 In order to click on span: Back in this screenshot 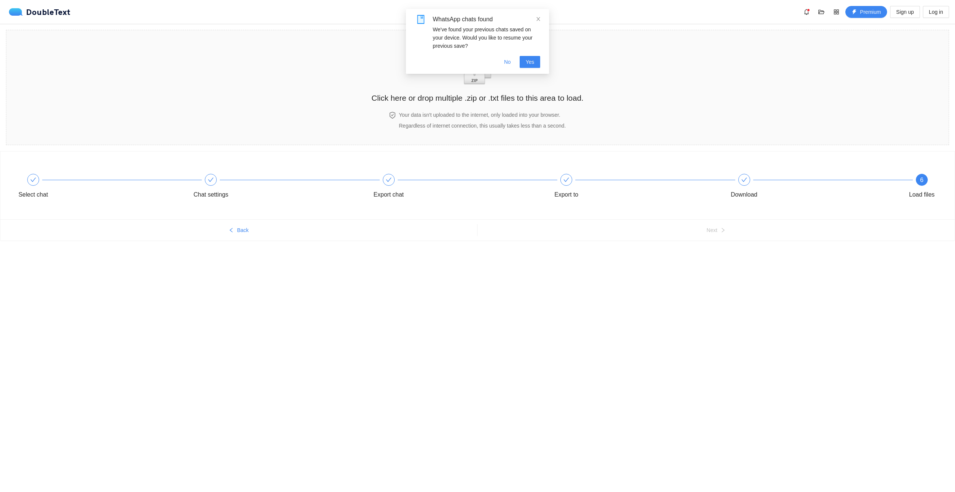, I will do `click(243, 230)`.